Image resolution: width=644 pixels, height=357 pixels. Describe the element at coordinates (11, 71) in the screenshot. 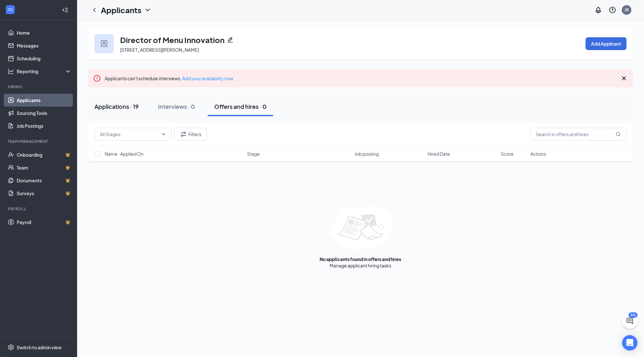

I see `svg: Analysis` at that location.